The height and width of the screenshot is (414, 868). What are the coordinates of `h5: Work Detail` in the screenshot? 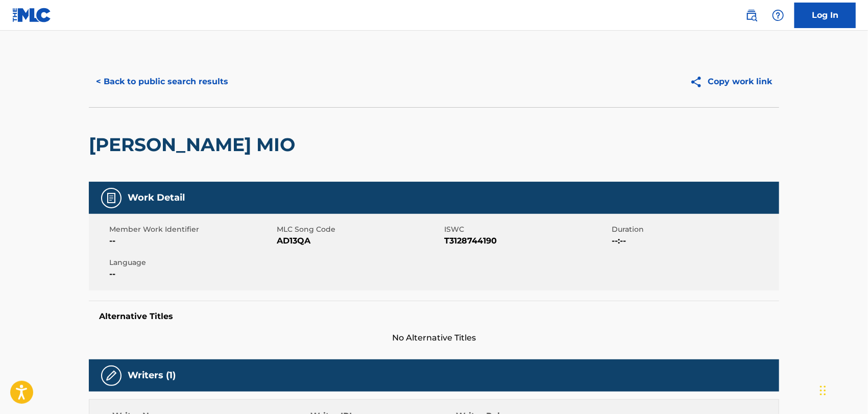 It's located at (156, 197).